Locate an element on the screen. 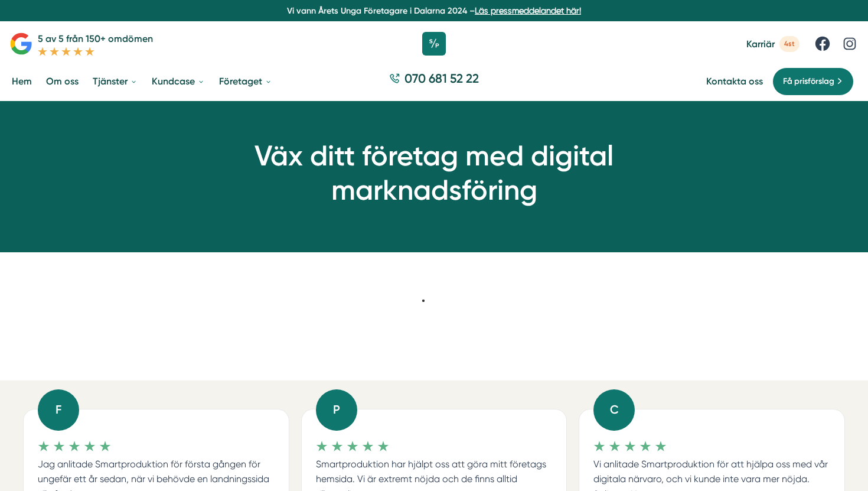 Image resolution: width=868 pixels, height=491 pixels. a: Karriär 4st is located at coordinates (773, 44).